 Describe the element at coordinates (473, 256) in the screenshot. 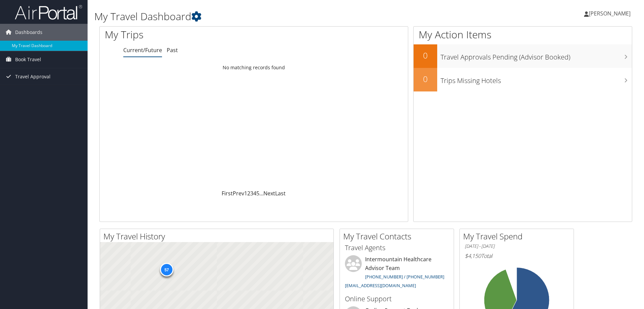

I see `span: $4,150` at that location.